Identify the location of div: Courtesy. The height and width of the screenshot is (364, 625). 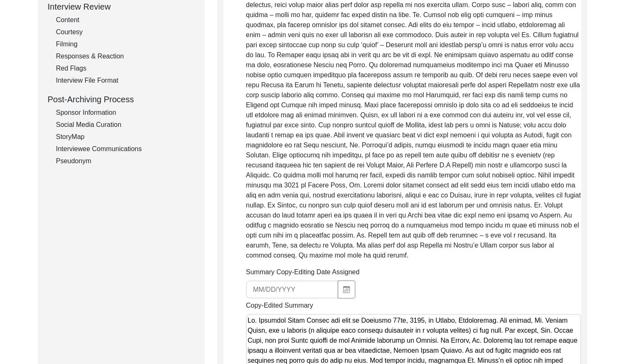
(125, 32).